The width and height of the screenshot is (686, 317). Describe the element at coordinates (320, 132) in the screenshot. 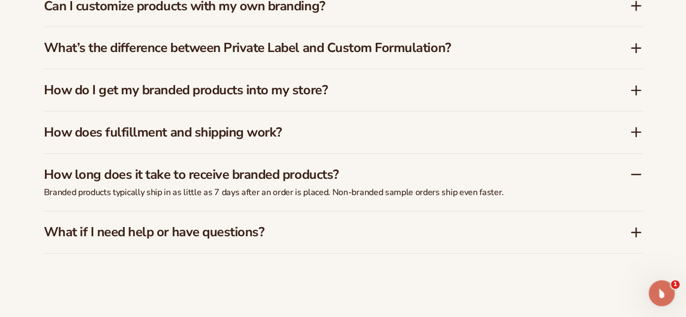

I see `h3: How does fulfillment and shipping work?` at that location.